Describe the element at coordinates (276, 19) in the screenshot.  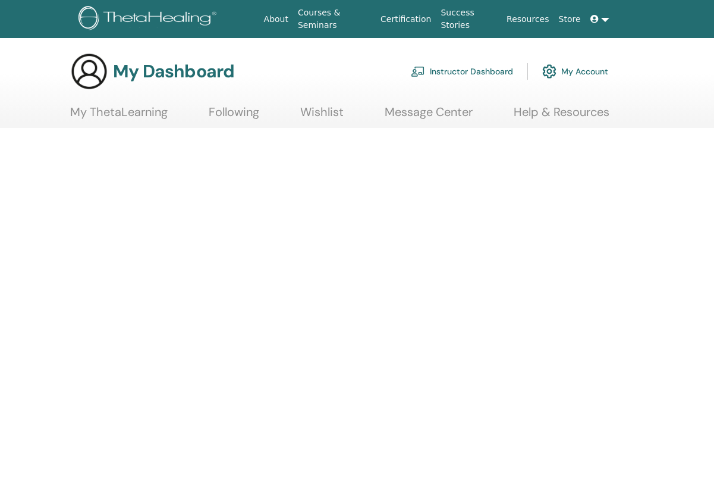
I see `a: About` at that location.